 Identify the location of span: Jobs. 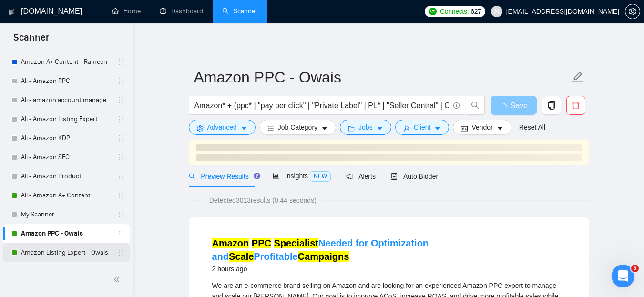
(366, 128).